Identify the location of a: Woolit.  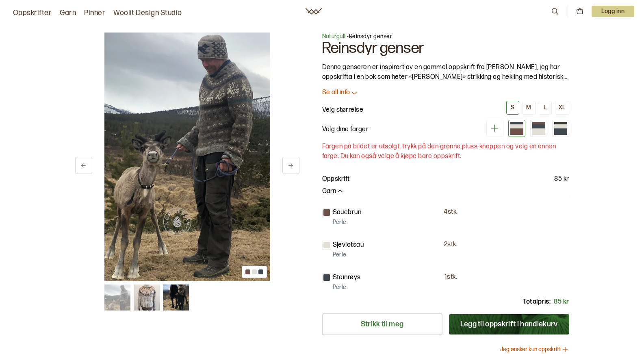
(314, 12).